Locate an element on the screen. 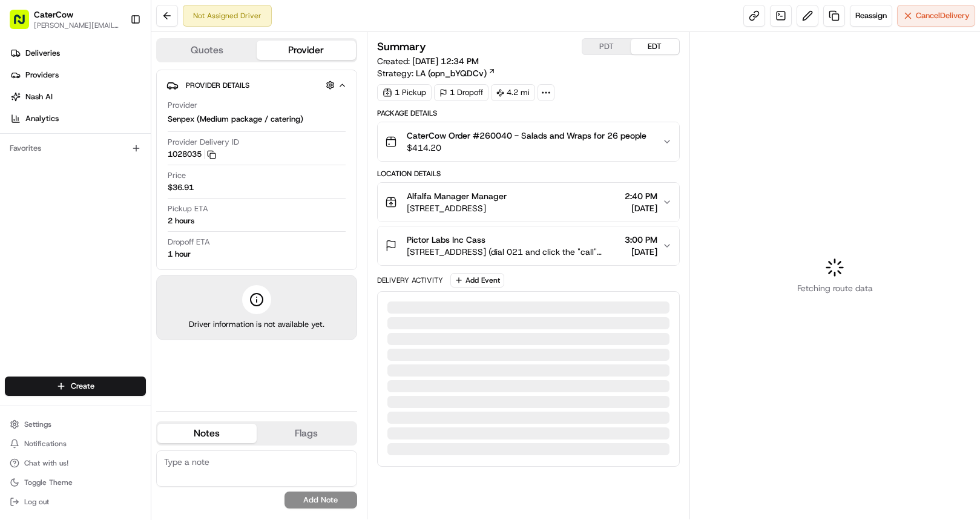  span: Deliveries is located at coordinates (42, 53).